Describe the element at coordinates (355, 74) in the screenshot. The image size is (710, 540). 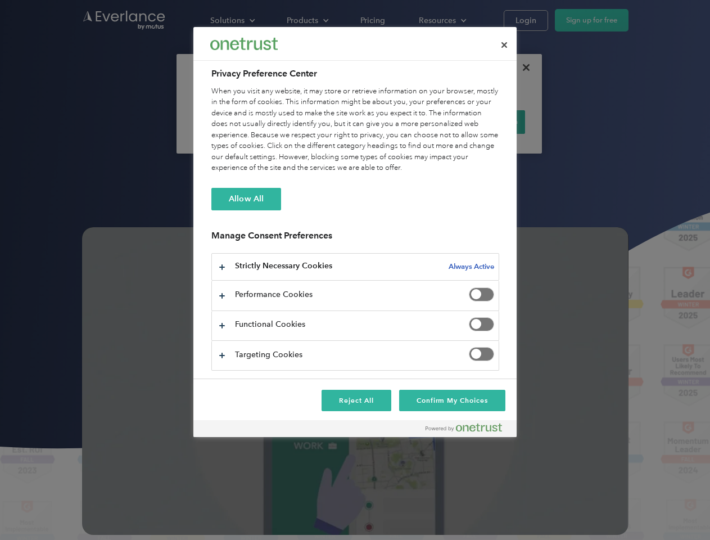
I see `h2: Privacy Preference Center` at that location.